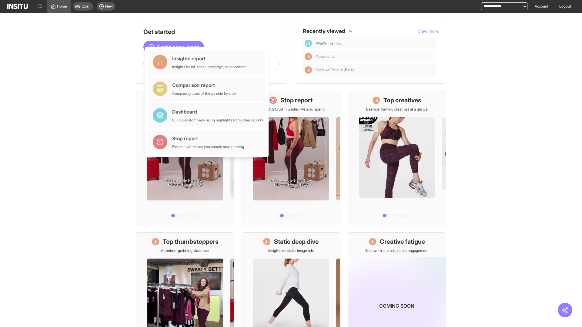  I want to click on div: Compare groups of things side by side, so click(204, 94).